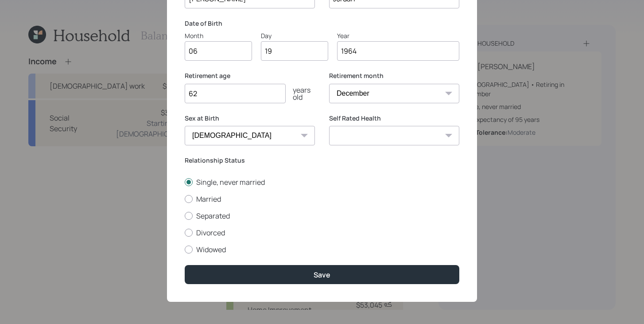  Describe the element at coordinates (322, 275) in the screenshot. I see `div: Save` at that location.